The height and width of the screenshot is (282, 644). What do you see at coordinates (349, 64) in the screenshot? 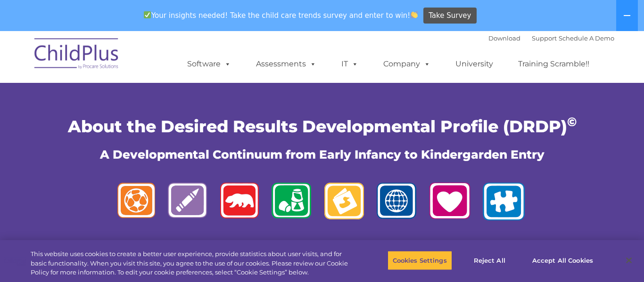
I see `a: IT` at bounding box center [349, 64].